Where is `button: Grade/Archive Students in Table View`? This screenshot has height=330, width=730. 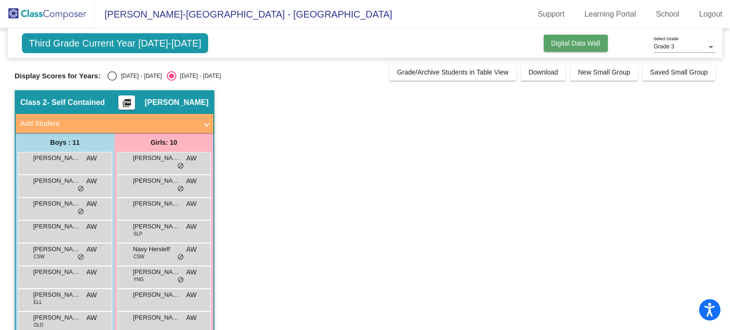 button: Grade/Archive Students in Table View is located at coordinates (452, 72).